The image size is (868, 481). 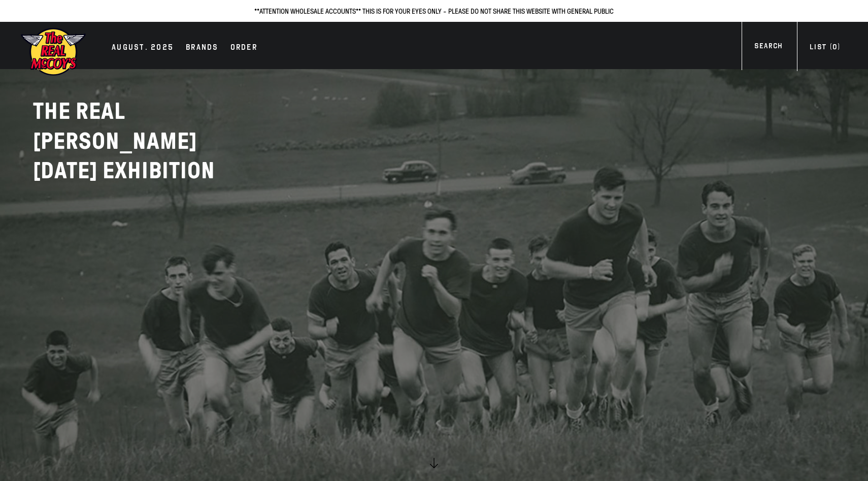 What do you see at coordinates (768, 47) in the screenshot?
I see `a: Search` at bounding box center [768, 47].